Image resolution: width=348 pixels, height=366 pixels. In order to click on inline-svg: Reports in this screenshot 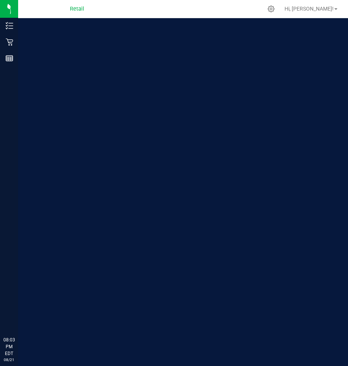, I will do `click(9, 58)`.